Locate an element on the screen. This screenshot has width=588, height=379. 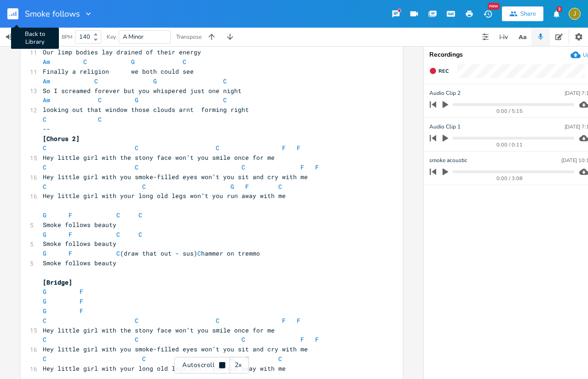
span: smoke acoustic is located at coordinates (448, 160).